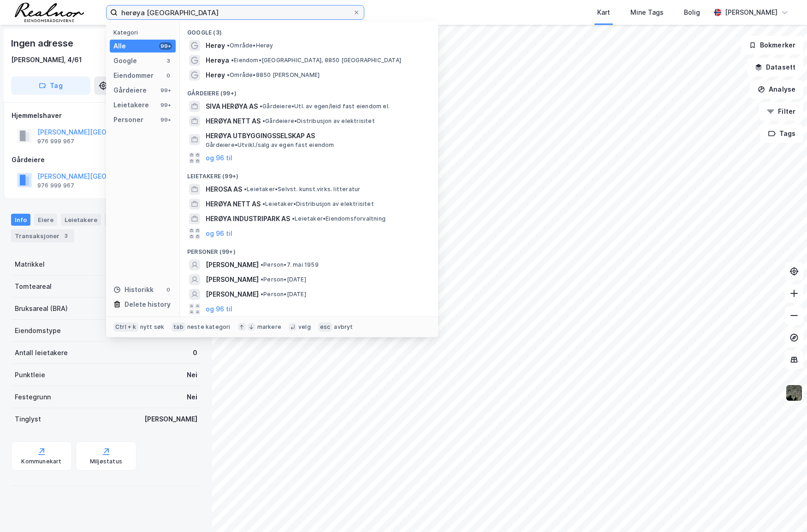 The height and width of the screenshot is (532, 807). What do you see at coordinates (42, 236) in the screenshot?
I see `div: Transaksjoner` at bounding box center [42, 236].